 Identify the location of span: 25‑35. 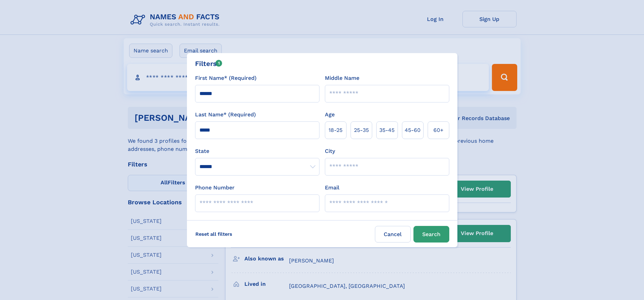
(361, 130).